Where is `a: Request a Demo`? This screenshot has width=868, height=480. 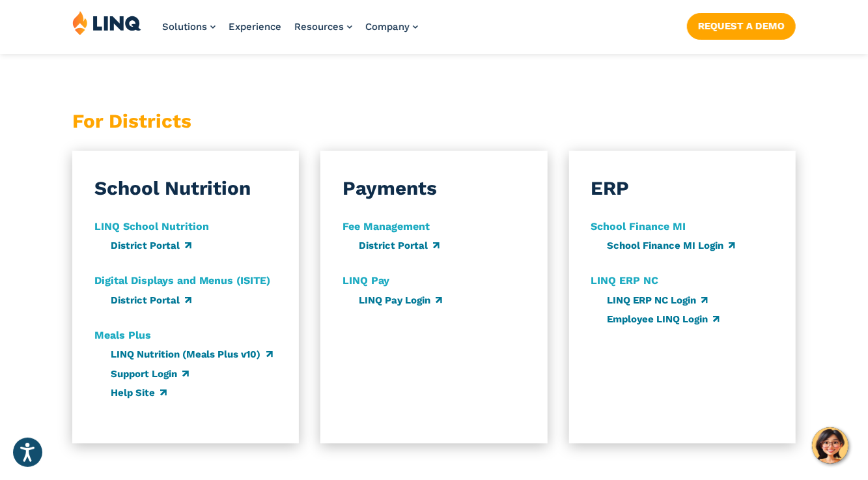
a: Request a Demo is located at coordinates (741, 26).